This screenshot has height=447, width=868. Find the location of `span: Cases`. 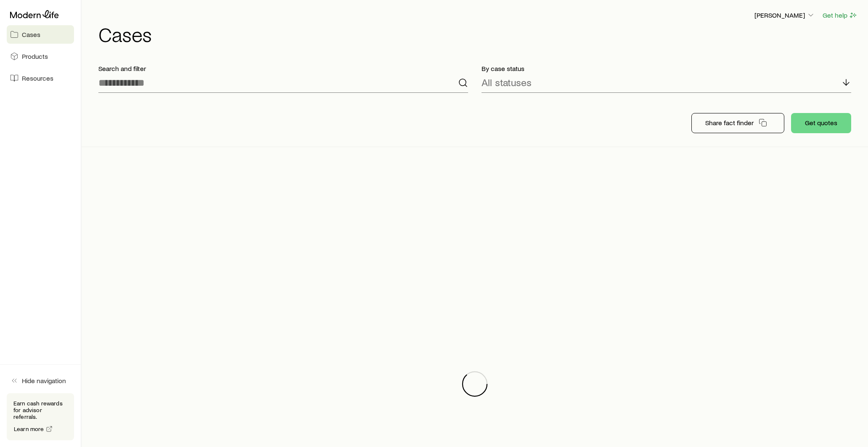

span: Cases is located at coordinates (31, 34).